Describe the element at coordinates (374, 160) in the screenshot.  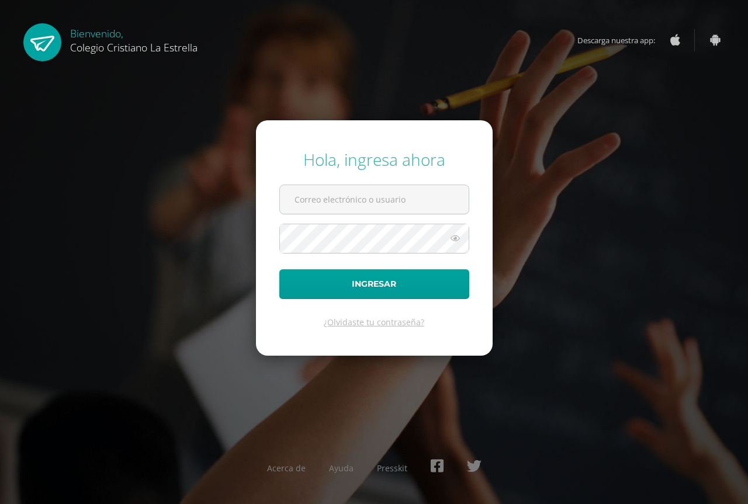
I see `div: Hola, ingresa ahora` at that location.